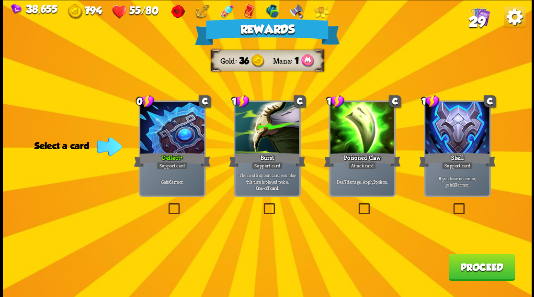 The image size is (534, 297). Describe the element at coordinates (362, 181) in the screenshot. I see `p: Deal damage. Apply poison.` at that location.